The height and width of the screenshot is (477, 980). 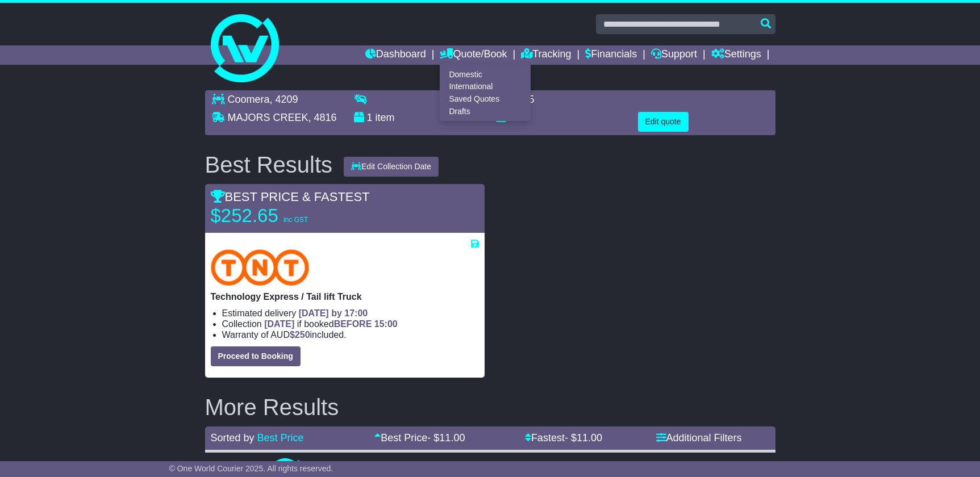 What do you see at coordinates (352, 324) in the screenshot?
I see `span: BEFORE` at bounding box center [352, 324].